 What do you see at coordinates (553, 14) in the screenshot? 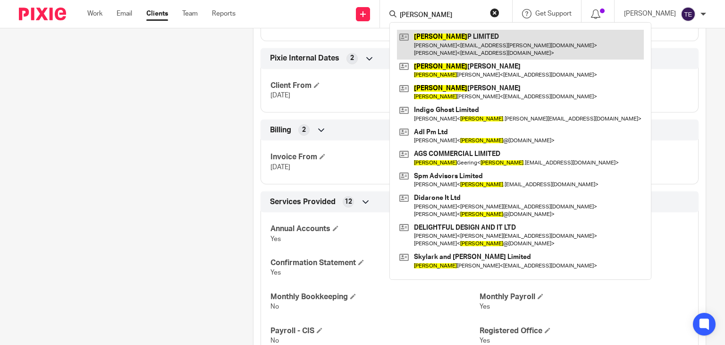
I see `span: Get Support` at bounding box center [553, 14].